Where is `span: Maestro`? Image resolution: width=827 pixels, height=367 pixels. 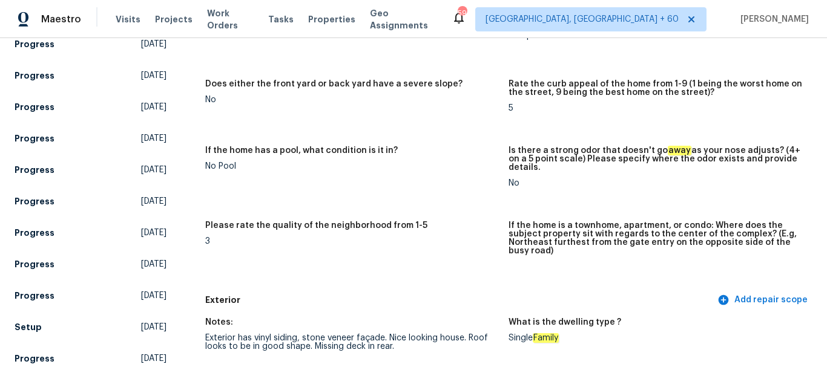 span: Maestro is located at coordinates (61, 19).